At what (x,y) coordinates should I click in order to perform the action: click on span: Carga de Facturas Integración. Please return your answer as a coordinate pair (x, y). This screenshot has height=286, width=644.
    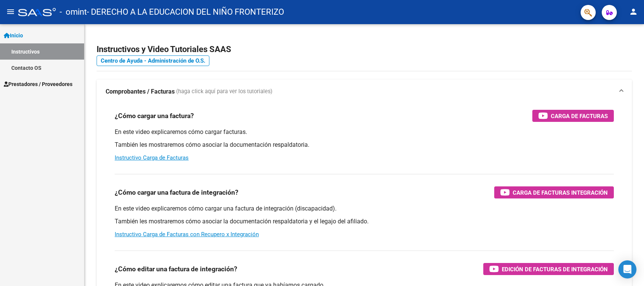
    Looking at the image, I should click on (560, 193).